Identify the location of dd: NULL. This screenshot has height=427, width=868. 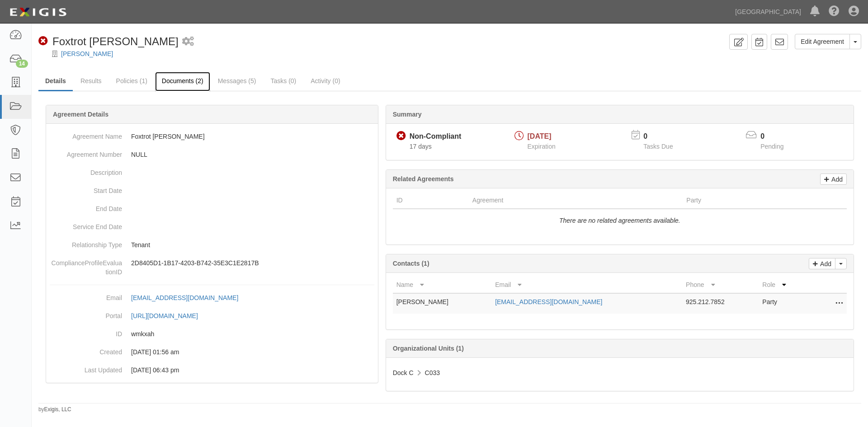
(212, 155).